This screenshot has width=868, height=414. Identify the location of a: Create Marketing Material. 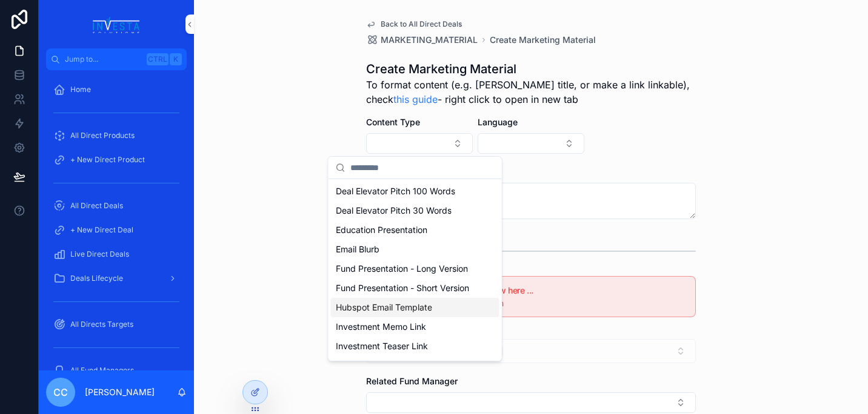
(543, 40).